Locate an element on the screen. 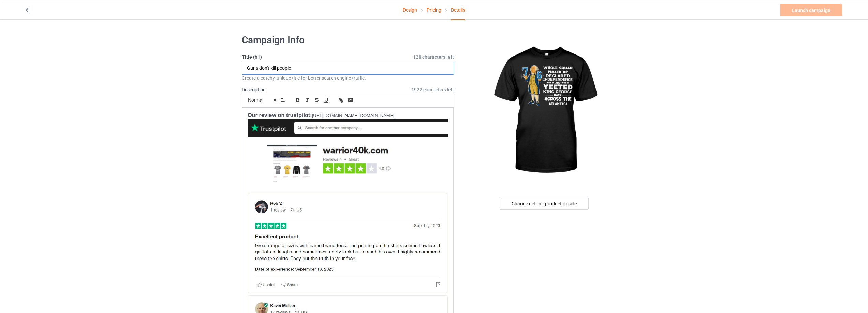  div: Create a catchy, unique title for better search engine traffic. is located at coordinates (348, 78).